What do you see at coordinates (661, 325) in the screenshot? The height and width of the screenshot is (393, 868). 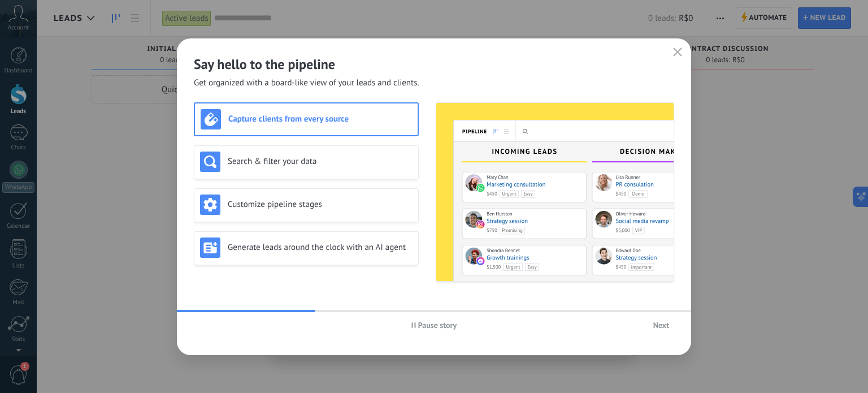 I see `button: Next` at bounding box center [661, 325].